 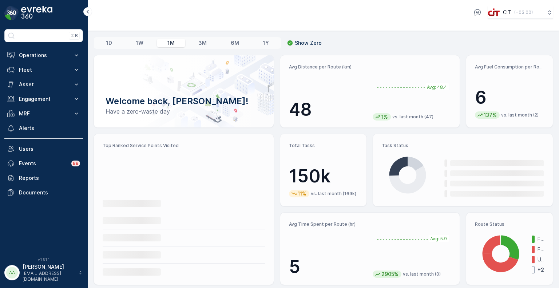 I want to click on p: Fleet, so click(x=44, y=70).